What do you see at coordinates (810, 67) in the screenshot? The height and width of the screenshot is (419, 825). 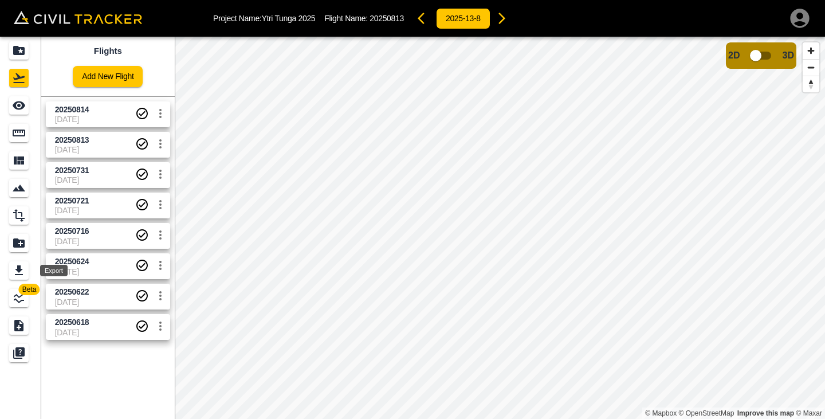 I see `button: Zoom out` at bounding box center [810, 67].